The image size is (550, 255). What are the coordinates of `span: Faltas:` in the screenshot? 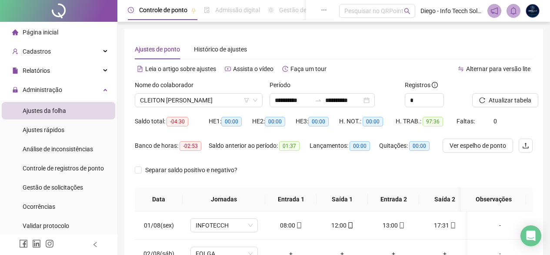 It's located at (467, 121).